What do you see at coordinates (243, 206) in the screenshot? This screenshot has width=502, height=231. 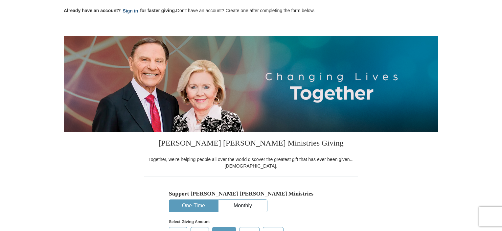 I see `button: Monthly` at bounding box center [243, 206].